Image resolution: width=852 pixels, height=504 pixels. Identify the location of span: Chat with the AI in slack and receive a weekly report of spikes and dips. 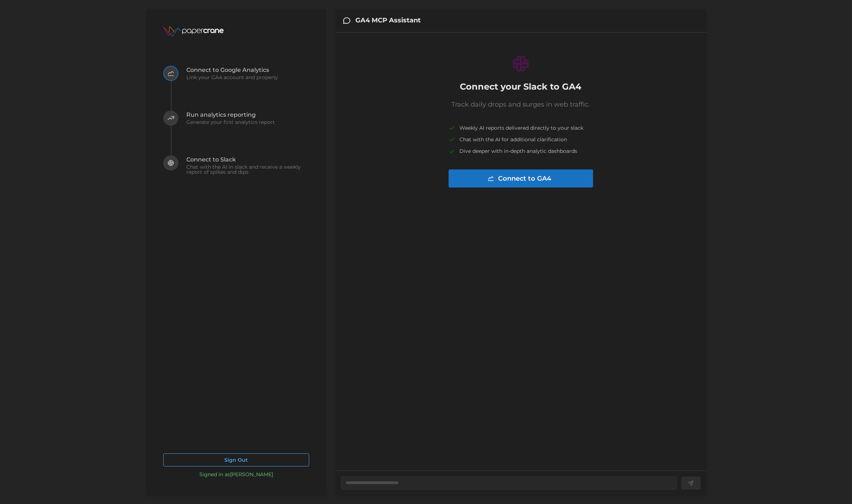
(248, 169).